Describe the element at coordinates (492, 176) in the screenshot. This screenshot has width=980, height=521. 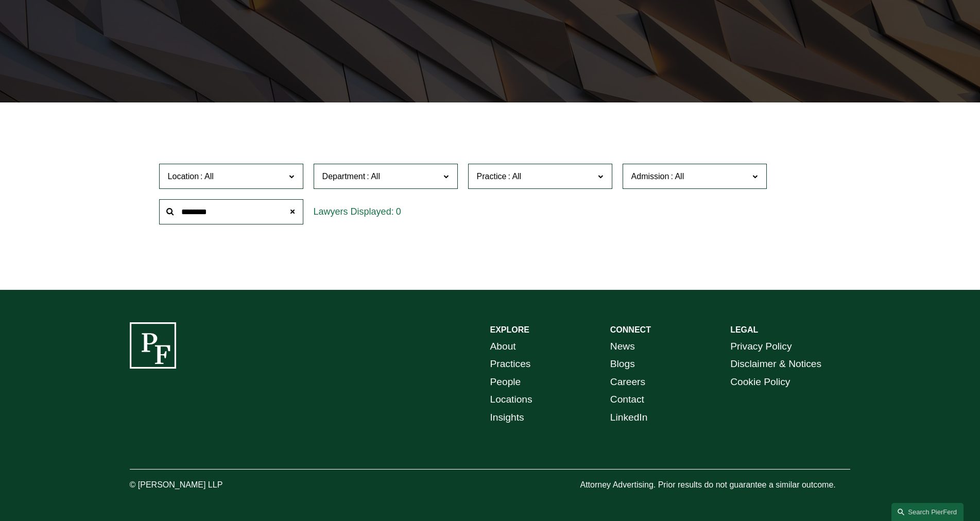
I see `span: Practice` at that location.